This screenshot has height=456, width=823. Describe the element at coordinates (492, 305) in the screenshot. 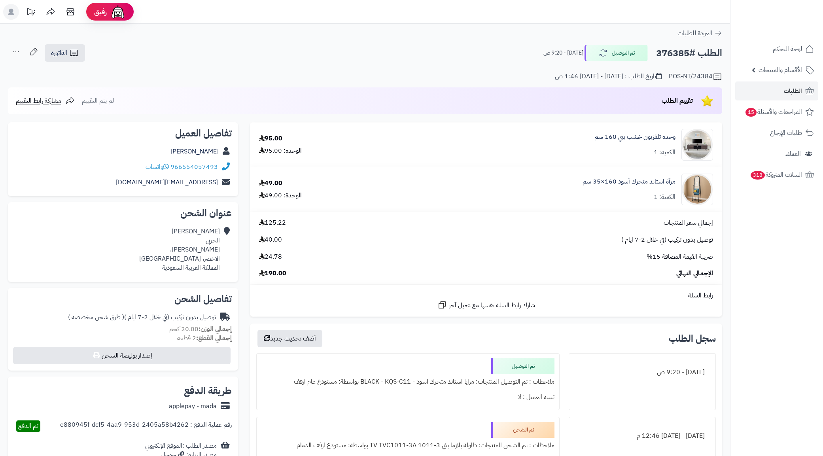

I see `span: شارك رابط السلة نفسها مع عميل آخر` at that location.